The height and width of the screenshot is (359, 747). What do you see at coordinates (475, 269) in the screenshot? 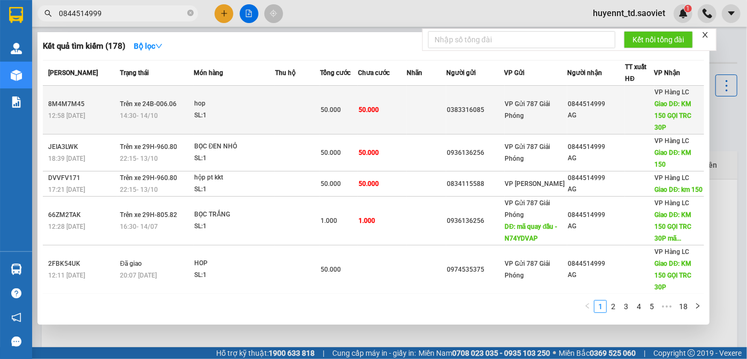
I see `div: 0974535375` at bounding box center [475, 269].